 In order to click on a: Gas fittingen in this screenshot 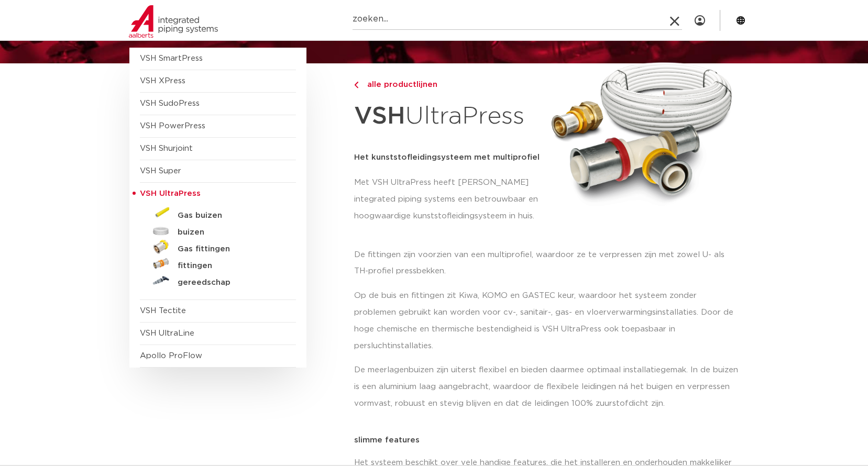, I will do `click(218, 247)`.